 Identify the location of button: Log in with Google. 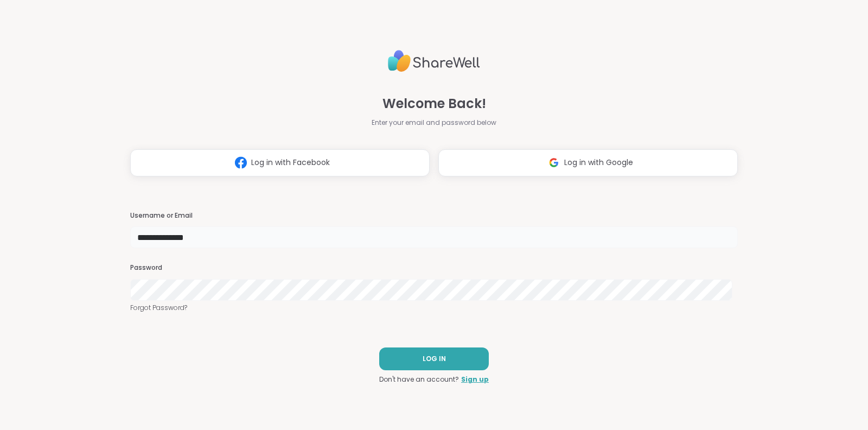
(588, 163).